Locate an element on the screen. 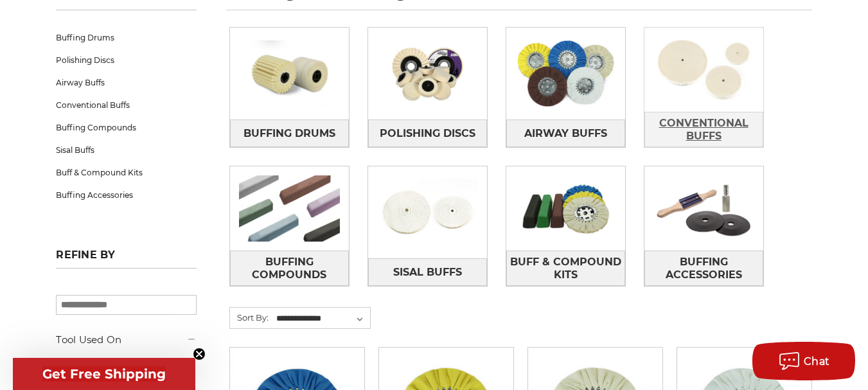  button: Chat is located at coordinates (804, 361).